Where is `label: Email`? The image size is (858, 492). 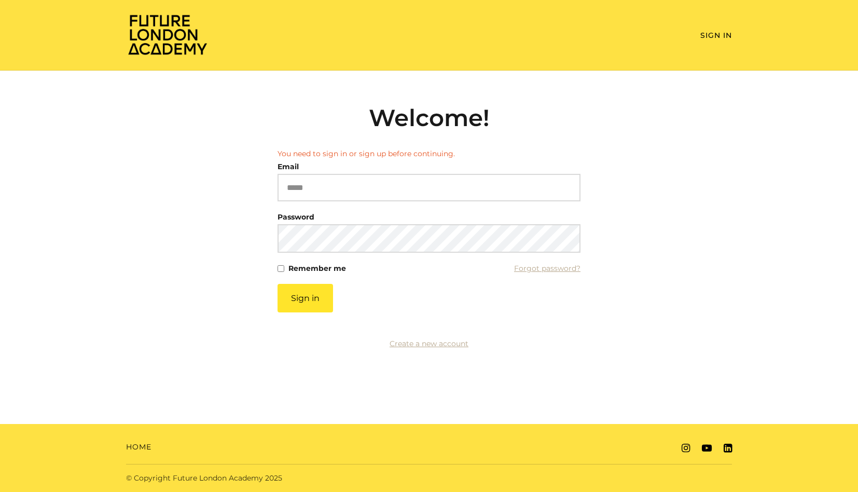 label: Email is located at coordinates (288, 167).